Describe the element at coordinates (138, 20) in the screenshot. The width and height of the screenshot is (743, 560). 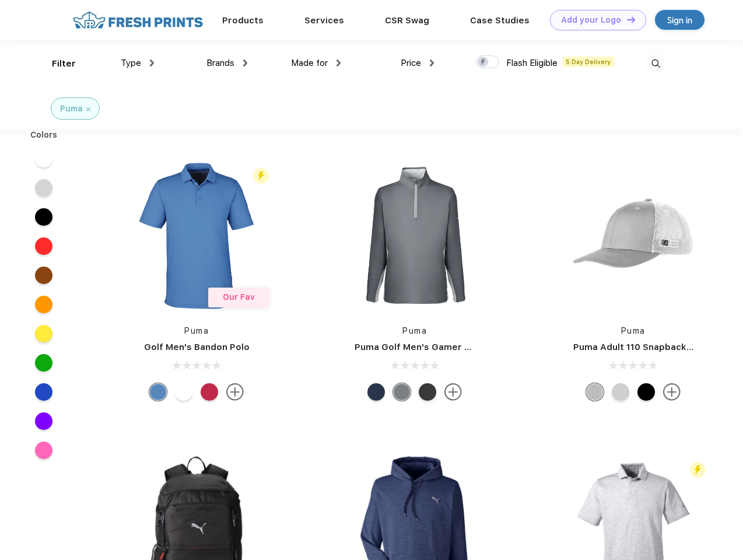
I see `img: fo%20logo%202.webp` at that location.